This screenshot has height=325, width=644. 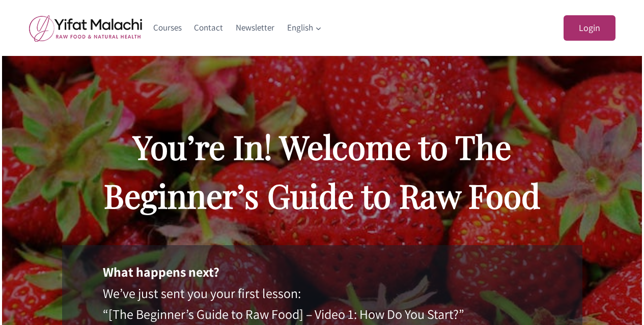 What do you see at coordinates (209, 28) in the screenshot?
I see `a: Contact` at bounding box center [209, 28].